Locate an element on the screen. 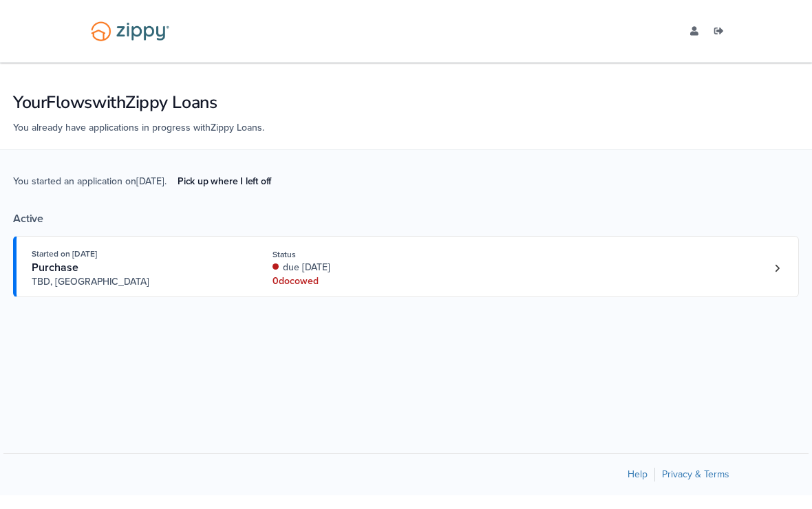 This screenshot has width=812, height=509. a: Log out is located at coordinates (722, 33).